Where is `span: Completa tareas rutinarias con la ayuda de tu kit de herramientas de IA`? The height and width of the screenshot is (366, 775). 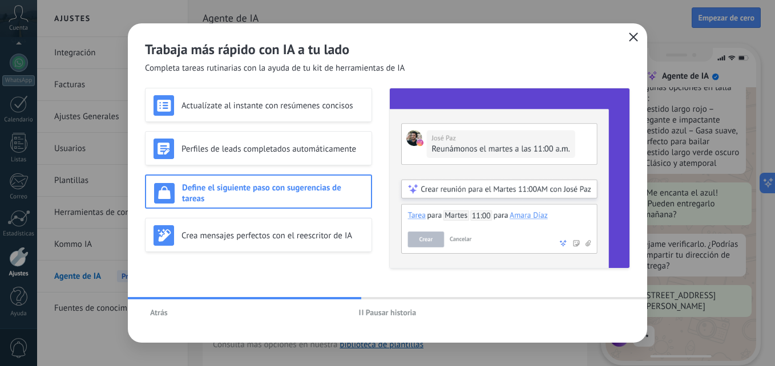
span: Completa tareas rutinarias con la ayuda de tu kit de herramientas de IA is located at coordinates (274, 68).